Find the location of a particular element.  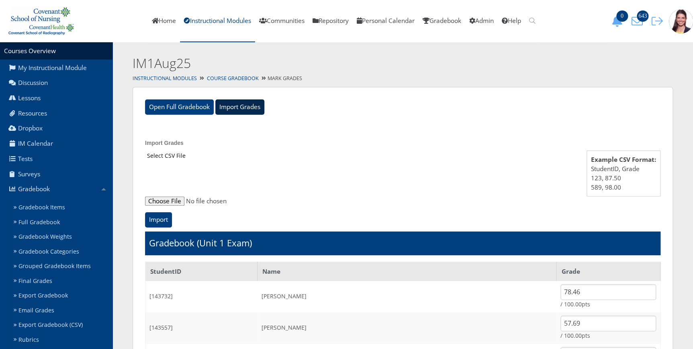

h2: IM1Aug25 is located at coordinates (343, 63).